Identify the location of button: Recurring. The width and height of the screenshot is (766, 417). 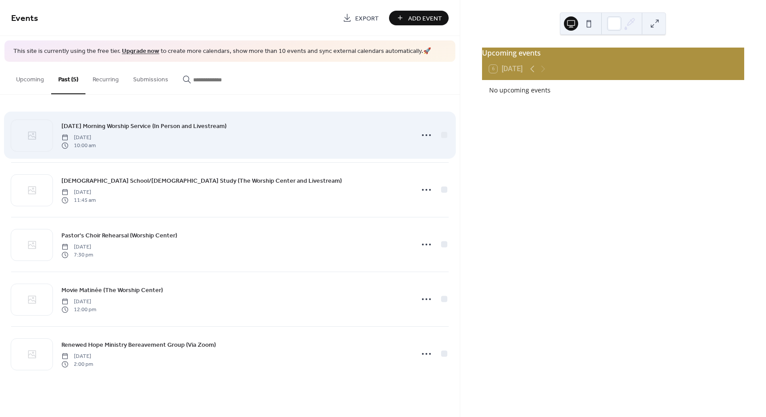
(105, 77).